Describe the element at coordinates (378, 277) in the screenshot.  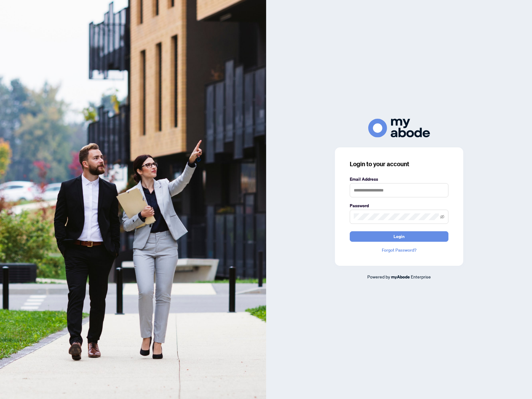
I see `span: Powered by` at that location.